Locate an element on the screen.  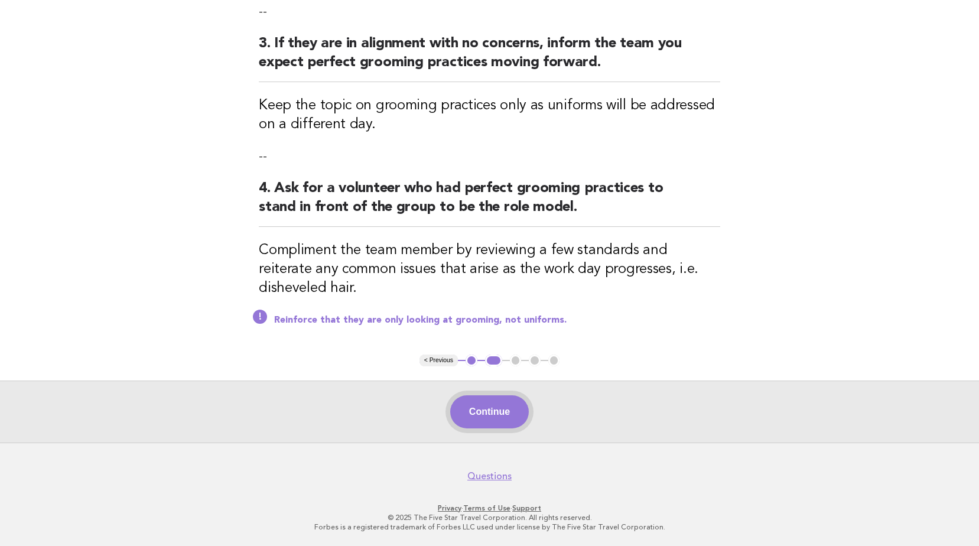
h2: 4. Ask for a volunteer who had perfect grooming practices to stand in front of the group to be th... is located at coordinates (489, 203).